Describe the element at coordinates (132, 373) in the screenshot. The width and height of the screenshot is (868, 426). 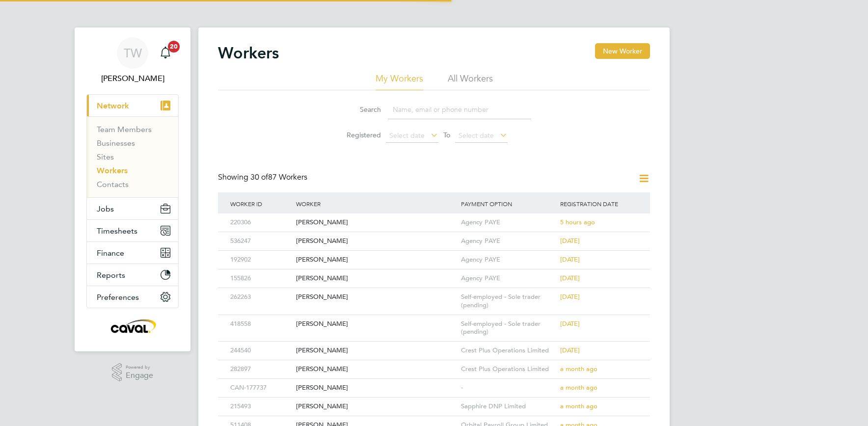
I see `a: Powered byEngage` at that location.